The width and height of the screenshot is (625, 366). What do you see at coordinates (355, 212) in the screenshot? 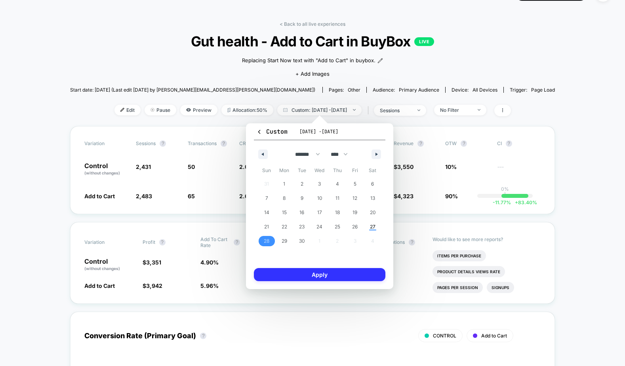
I see `button: 19` at bounding box center [355, 212].